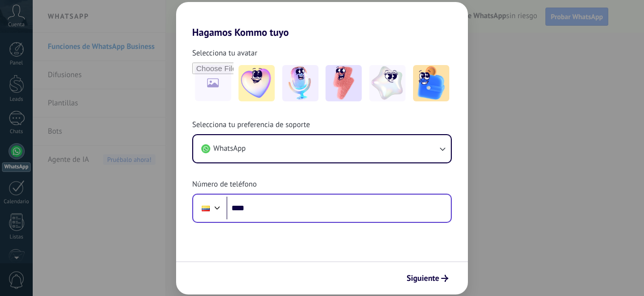 Image resolution: width=644 pixels, height=296 pixels. Describe the element at coordinates (300, 83) in the screenshot. I see `img: -2.jpeg` at that location.